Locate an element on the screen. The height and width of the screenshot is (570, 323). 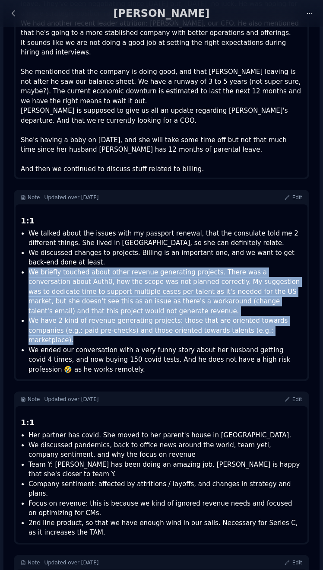
li: We discussed pandemics, back to office news around the world, team yeti, company sentiment, and w... is located at coordinates (166, 450).